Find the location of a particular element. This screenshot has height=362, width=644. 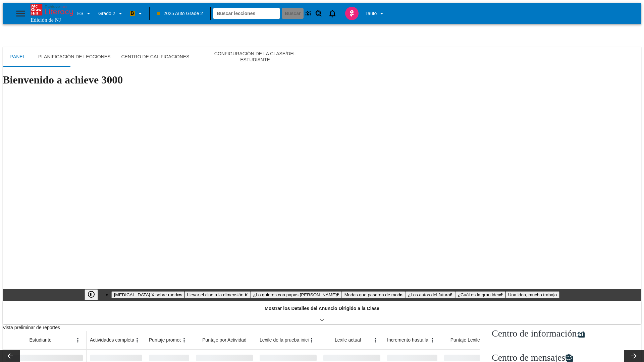

button: Pausar is located at coordinates (91, 295).